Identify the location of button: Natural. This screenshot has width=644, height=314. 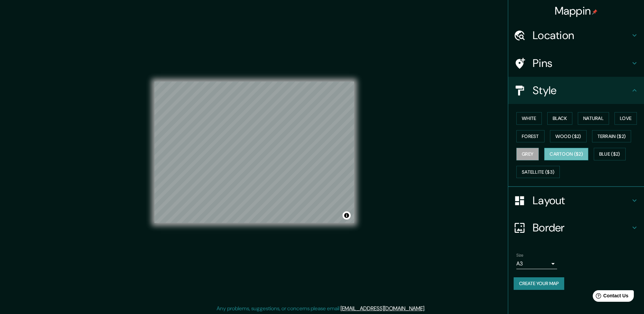
(594, 118).